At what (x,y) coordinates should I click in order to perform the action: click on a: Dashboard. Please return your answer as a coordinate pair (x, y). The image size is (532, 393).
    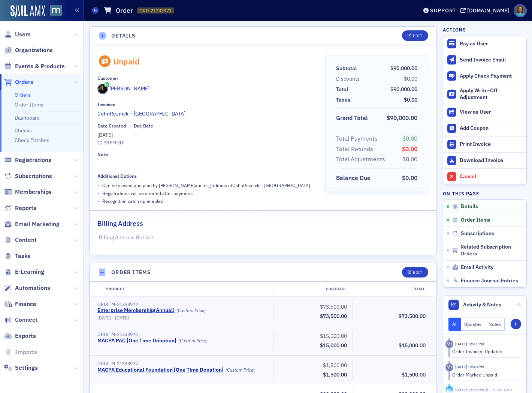
    Looking at the image, I should click on (27, 118).